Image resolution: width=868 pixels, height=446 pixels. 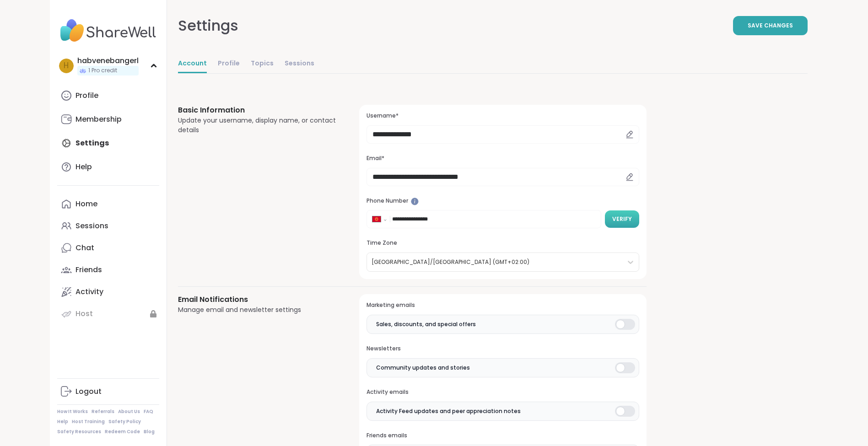 What do you see at coordinates (87, 96) in the screenshot?
I see `div: Profile` at bounding box center [87, 96].